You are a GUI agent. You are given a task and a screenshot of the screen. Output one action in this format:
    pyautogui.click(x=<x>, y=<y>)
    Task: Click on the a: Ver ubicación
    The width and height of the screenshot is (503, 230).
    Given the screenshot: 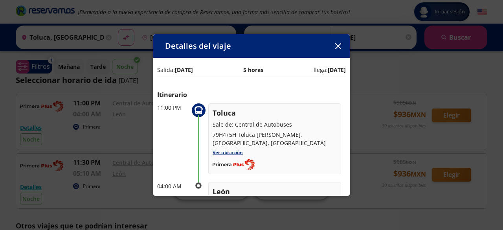 What is the action you would take?
    pyautogui.click(x=228, y=152)
    